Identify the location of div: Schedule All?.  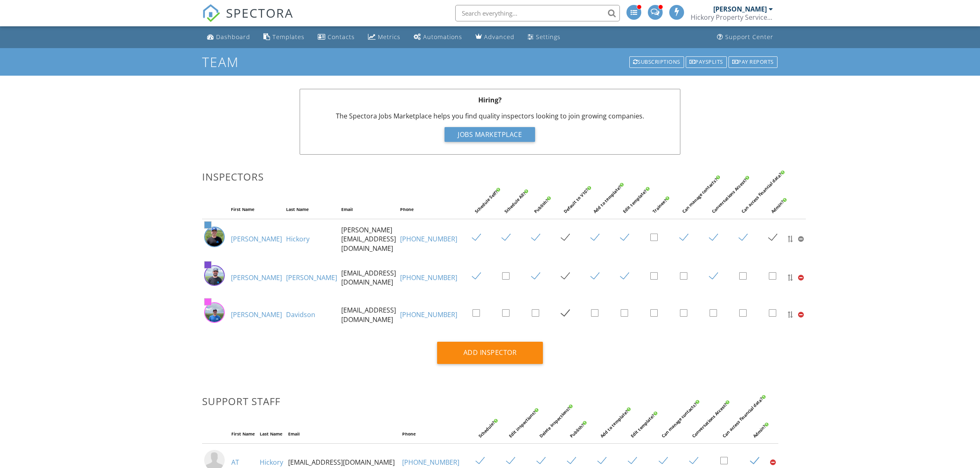
(528, 189).